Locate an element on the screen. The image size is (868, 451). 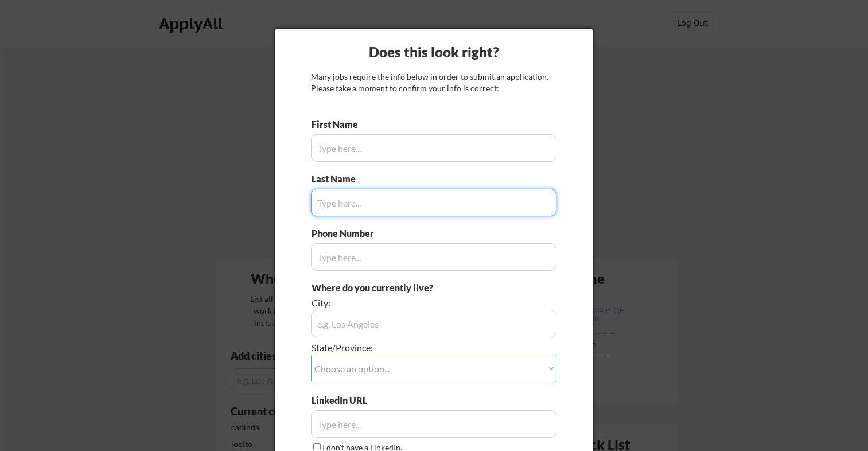
div: Last Name is located at coordinates (339, 179).